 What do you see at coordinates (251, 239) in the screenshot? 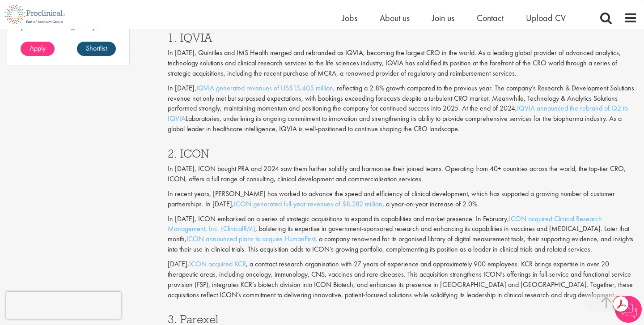
I see `a: ICON announced plans to acquire HumanFirst` at bounding box center [251, 239].